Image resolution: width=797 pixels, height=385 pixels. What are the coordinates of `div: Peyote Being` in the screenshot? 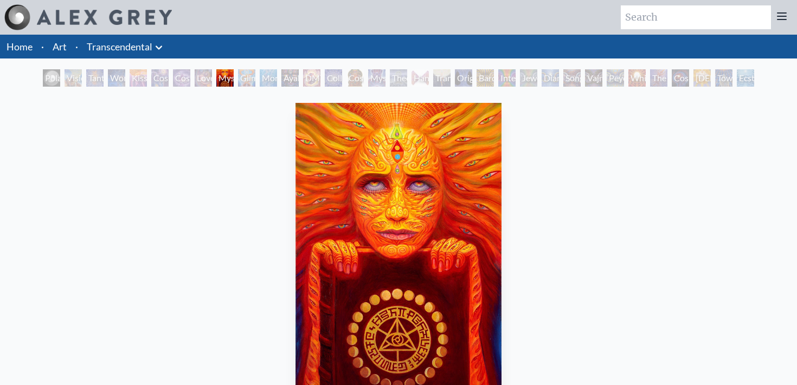 It's located at (615, 78).